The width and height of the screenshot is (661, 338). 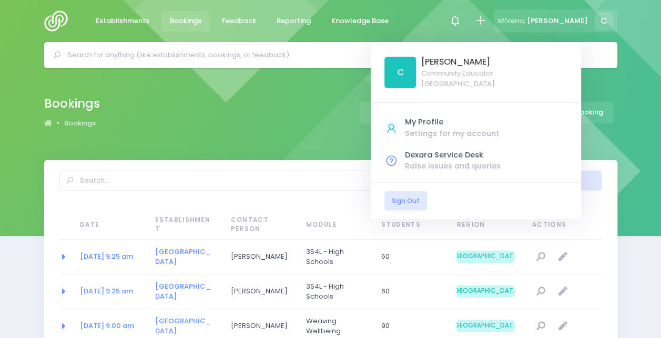 What do you see at coordinates (335, 55) in the screenshot?
I see `input: Search for anything (like establishments, bookings, or feedback)` at bounding box center [335, 55].